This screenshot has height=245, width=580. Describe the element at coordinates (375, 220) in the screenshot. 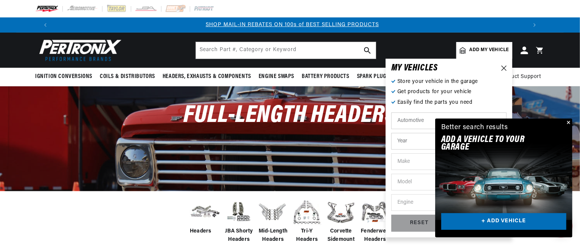

I see `a: Fenderwell Headers Fenderwell Headers` at that location.